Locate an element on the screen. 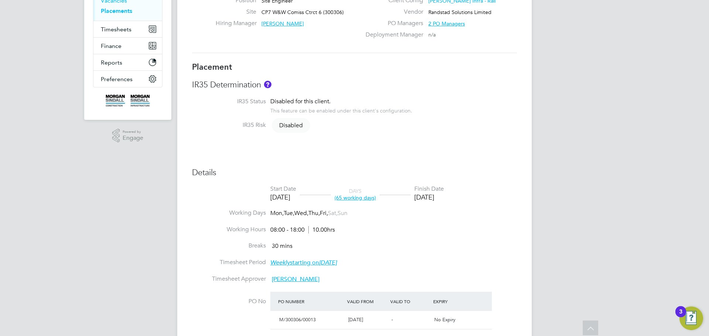  label: PO No is located at coordinates (229, 302).